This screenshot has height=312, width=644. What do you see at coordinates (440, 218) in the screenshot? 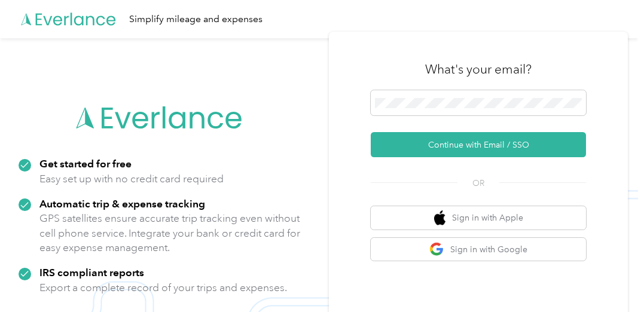
I see `img: apple logo` at bounding box center [440, 218].